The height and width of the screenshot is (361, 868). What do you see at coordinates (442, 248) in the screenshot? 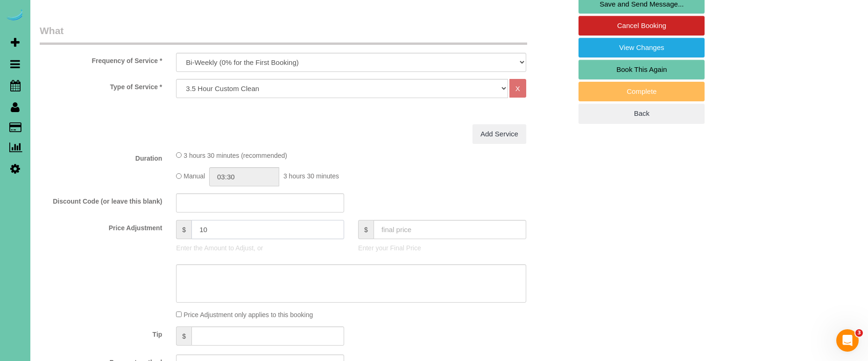
I see `p: Enter your Final Price` at bounding box center [442, 248].